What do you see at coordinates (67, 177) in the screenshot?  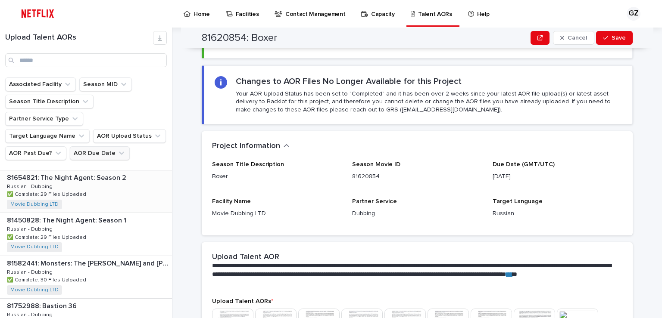 I see `p: 81654821: The Night Agent: Season 2` at bounding box center [67, 177].